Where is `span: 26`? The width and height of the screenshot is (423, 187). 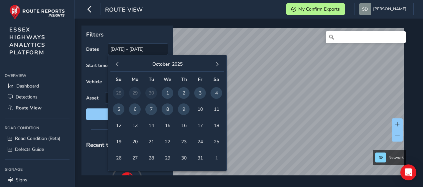
span: 26 is located at coordinates (118, 158).